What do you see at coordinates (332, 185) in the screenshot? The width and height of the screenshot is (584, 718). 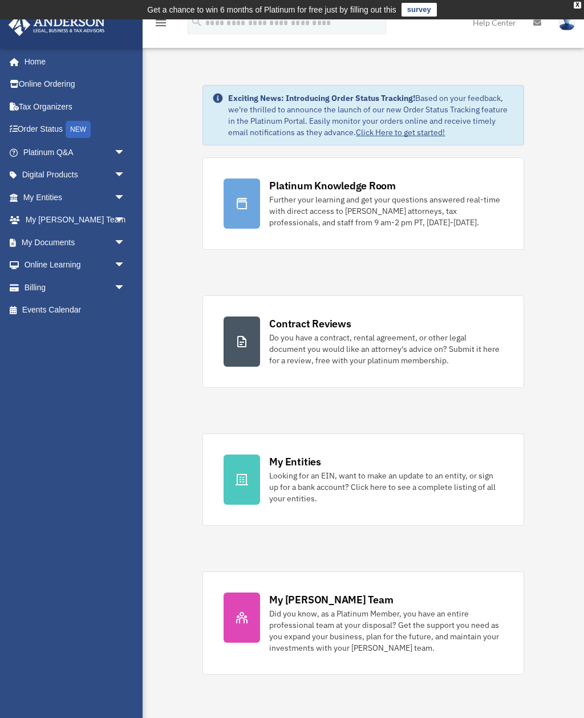 I see `div: Platinum Knowledge Room` at bounding box center [332, 185].